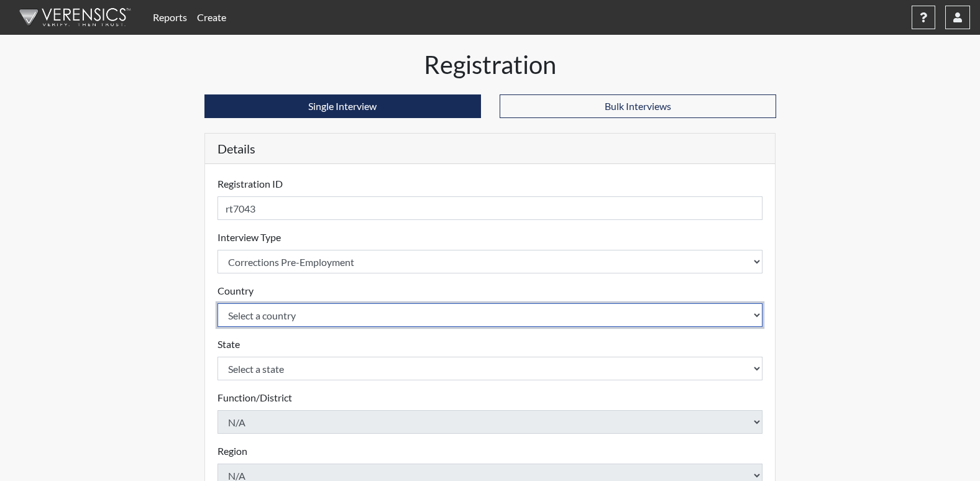  I want to click on label: Registration ID, so click(249, 184).